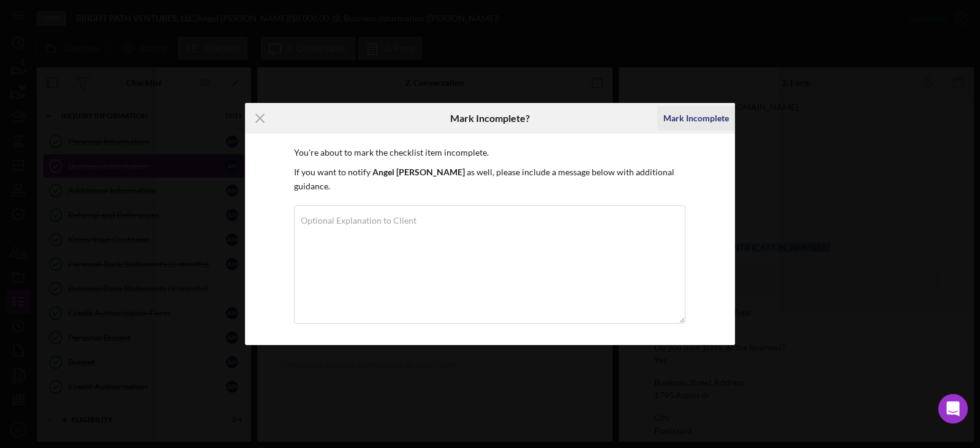  What do you see at coordinates (490, 119) in the screenshot?
I see `h6: Mark Incomplete?` at bounding box center [490, 119].